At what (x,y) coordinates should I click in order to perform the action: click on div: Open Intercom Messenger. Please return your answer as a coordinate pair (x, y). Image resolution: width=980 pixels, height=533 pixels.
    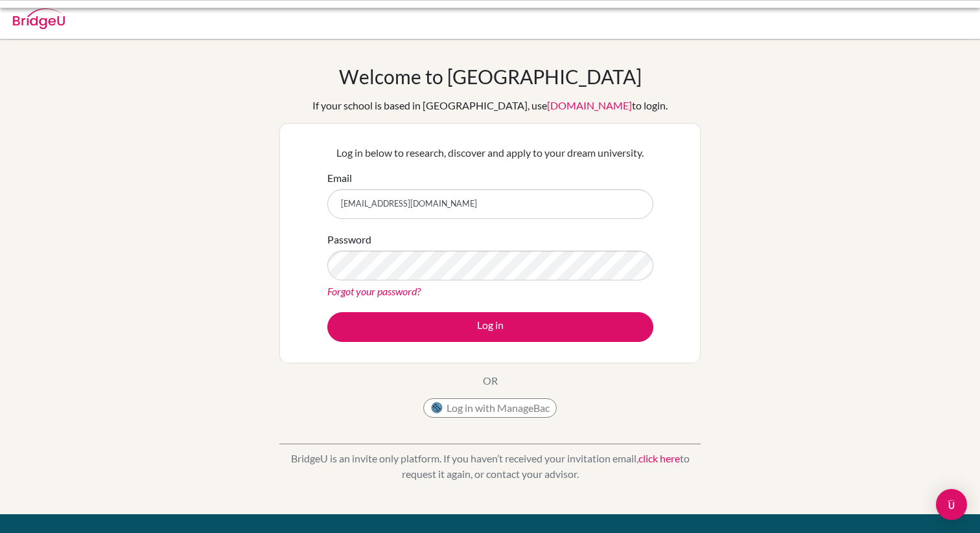
    Looking at the image, I should click on (951, 505).